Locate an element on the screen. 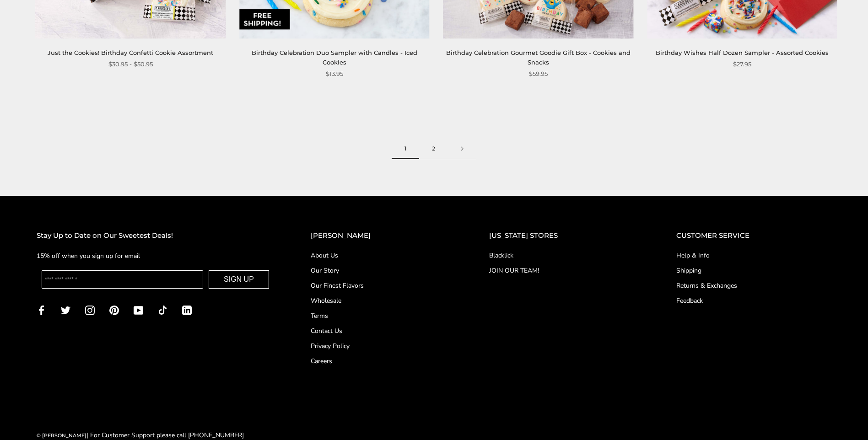 Image resolution: width=868 pixels, height=440 pixels. a: Just the Cookies! Birthday Confetti Cookie Assortment is located at coordinates (130, 52).